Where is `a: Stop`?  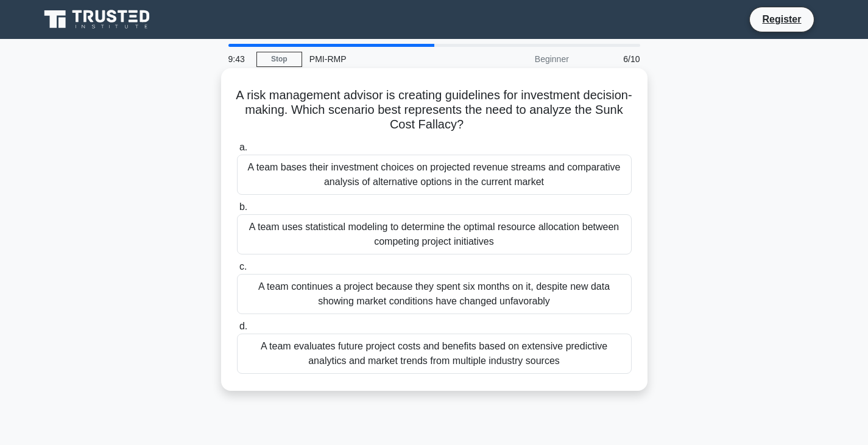
a: Stop is located at coordinates (279, 59).